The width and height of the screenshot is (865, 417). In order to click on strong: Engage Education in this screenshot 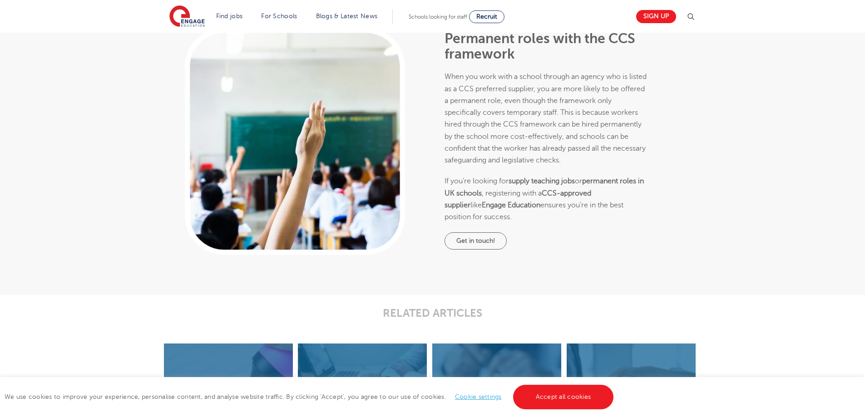, I will do `click(511, 205)`.